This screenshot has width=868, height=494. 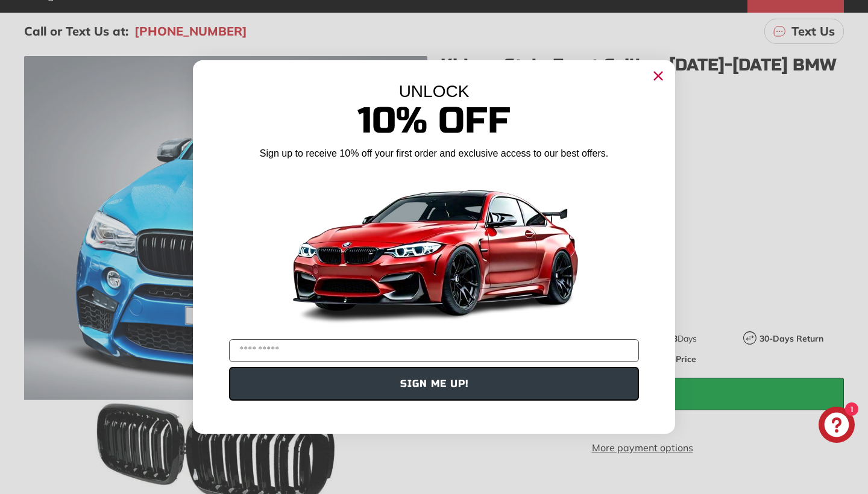 What do you see at coordinates (434, 250) in the screenshot?
I see `img: Banner showing BMW 4 Series Body kit` at bounding box center [434, 250].